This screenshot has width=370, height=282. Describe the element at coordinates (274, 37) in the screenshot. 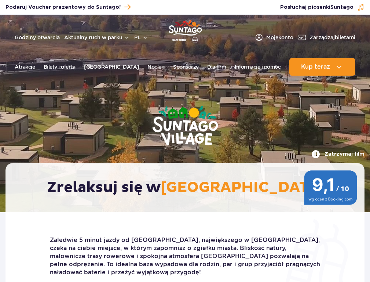

I see `a: Mojekonto` at that location.